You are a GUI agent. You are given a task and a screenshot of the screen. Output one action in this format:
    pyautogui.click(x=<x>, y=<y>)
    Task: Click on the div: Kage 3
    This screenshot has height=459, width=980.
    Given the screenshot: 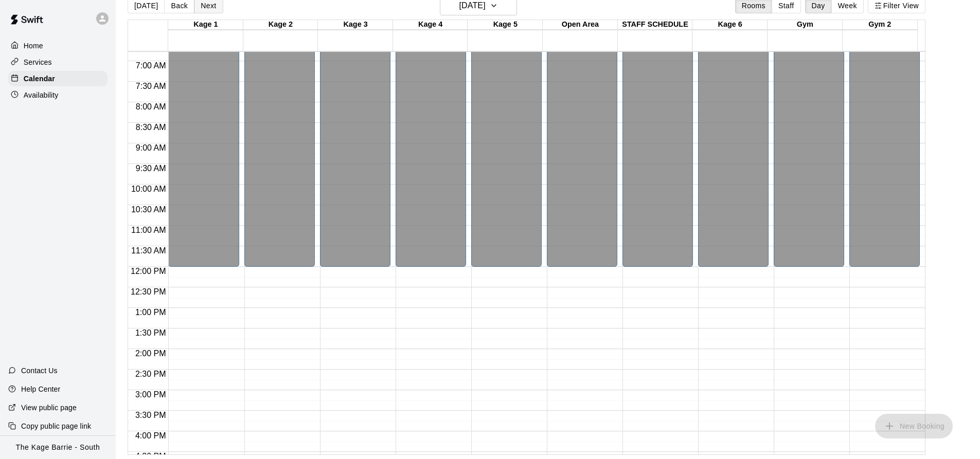 What is the action you would take?
    pyautogui.click(x=356, y=24)
    